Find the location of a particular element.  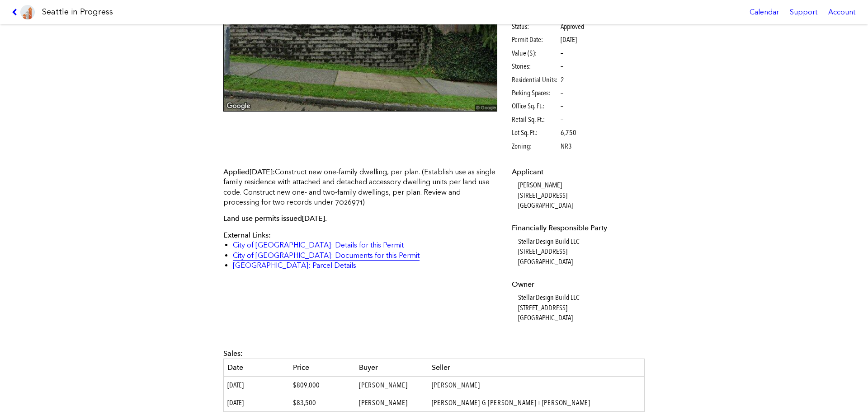

span: Parking Spaces: is located at coordinates (535, 93).